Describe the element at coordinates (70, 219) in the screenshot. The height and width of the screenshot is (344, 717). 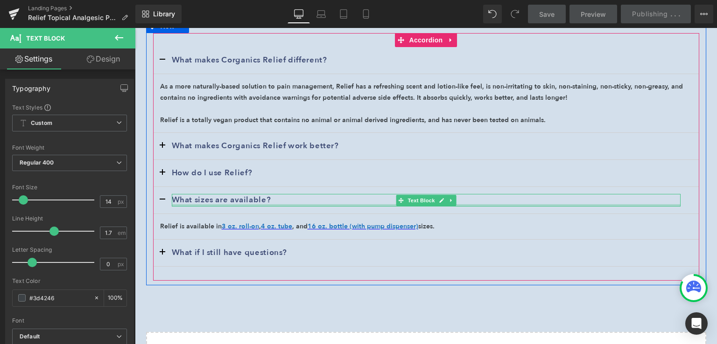
I see `div: Line Height` at that location.